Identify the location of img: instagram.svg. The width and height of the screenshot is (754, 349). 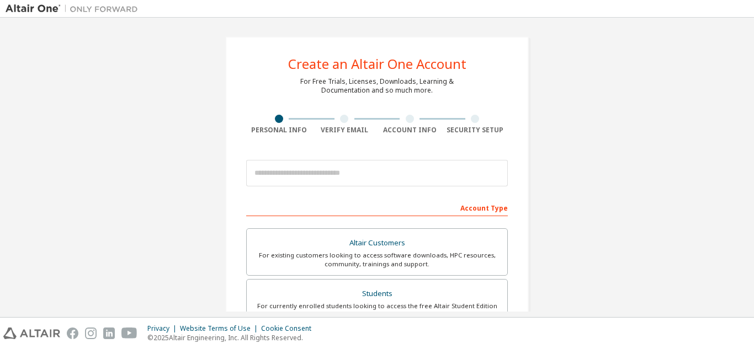
(90, 333).